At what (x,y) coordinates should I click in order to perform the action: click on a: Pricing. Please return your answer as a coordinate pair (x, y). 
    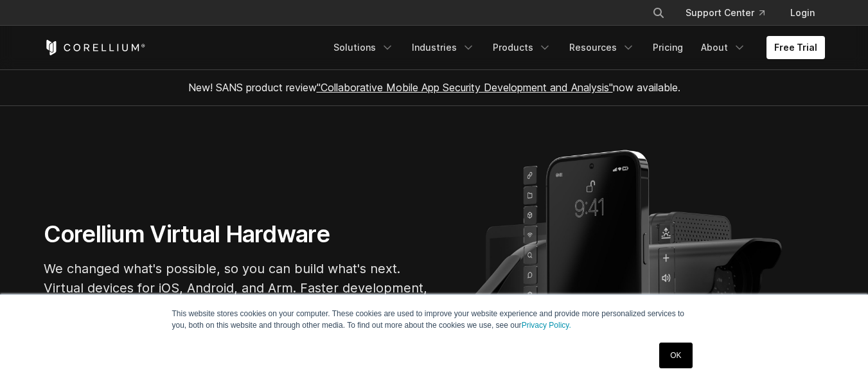
    Looking at the image, I should click on (668, 48).